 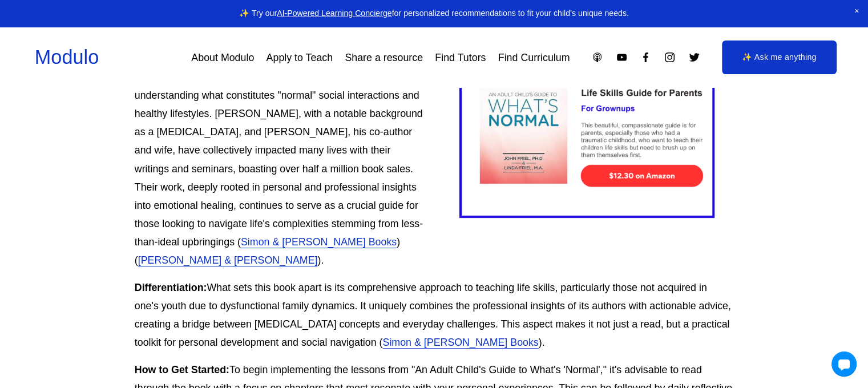 What do you see at coordinates (334, 13) in the screenshot?
I see `a: AI-Powered Learning Concierge` at bounding box center [334, 13].